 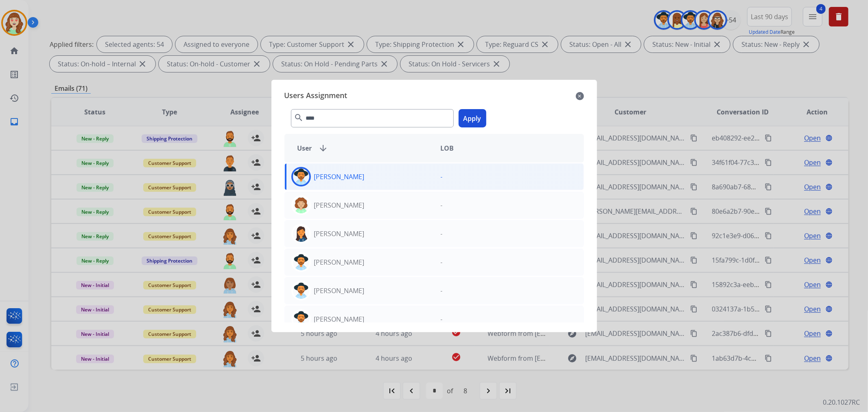 What do you see at coordinates (473, 118) in the screenshot?
I see `button: Apply` at bounding box center [473, 118].